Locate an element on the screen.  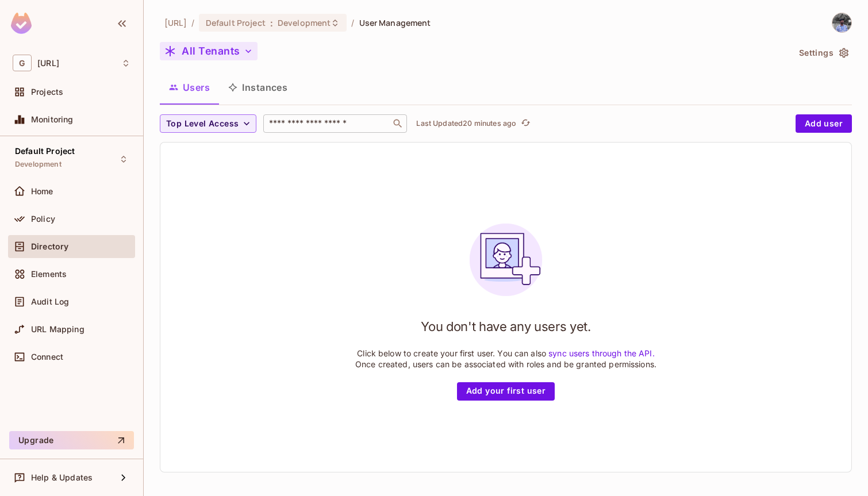
span: Elements is located at coordinates (49, 274).